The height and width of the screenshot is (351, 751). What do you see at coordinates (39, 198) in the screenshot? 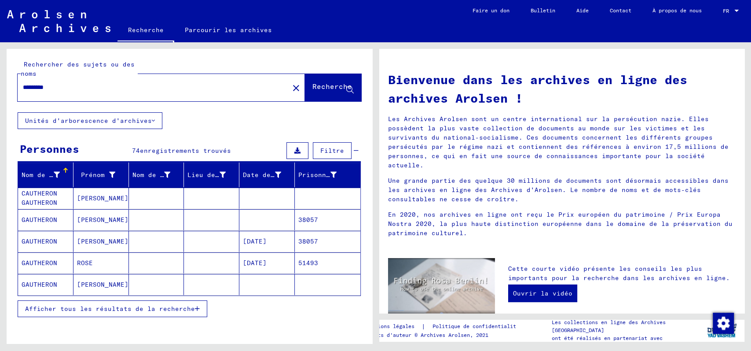
I see `font: CAUTHERON GAUTHERON` at bounding box center [39, 198].